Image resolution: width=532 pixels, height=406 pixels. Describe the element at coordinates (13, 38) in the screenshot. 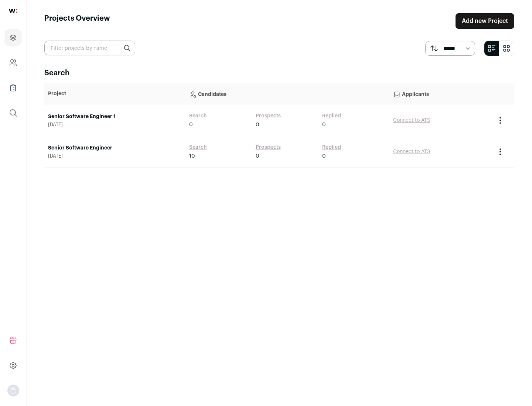

I see `a: Projects` at that location.